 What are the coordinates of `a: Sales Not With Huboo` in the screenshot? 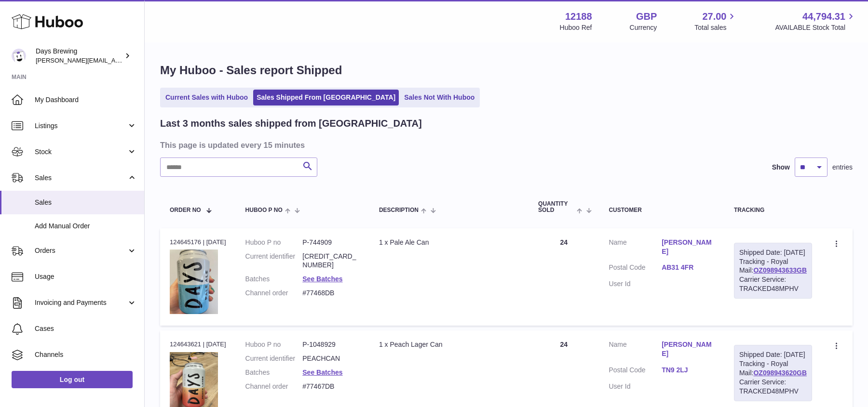 It's located at (439, 97).